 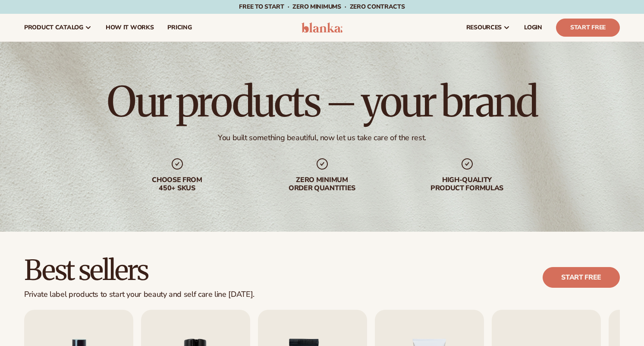 What do you see at coordinates (533, 28) in the screenshot?
I see `a: LOGIN` at bounding box center [533, 28].